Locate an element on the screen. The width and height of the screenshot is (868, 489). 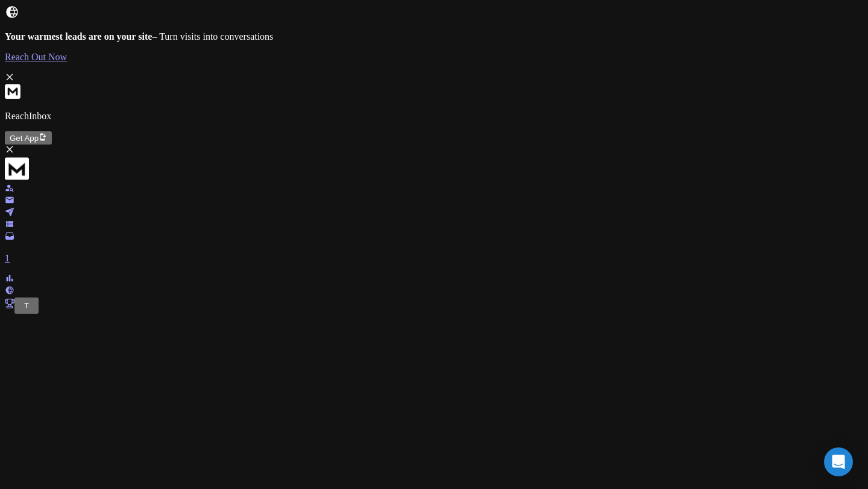
p: 1 is located at coordinates (434, 258).